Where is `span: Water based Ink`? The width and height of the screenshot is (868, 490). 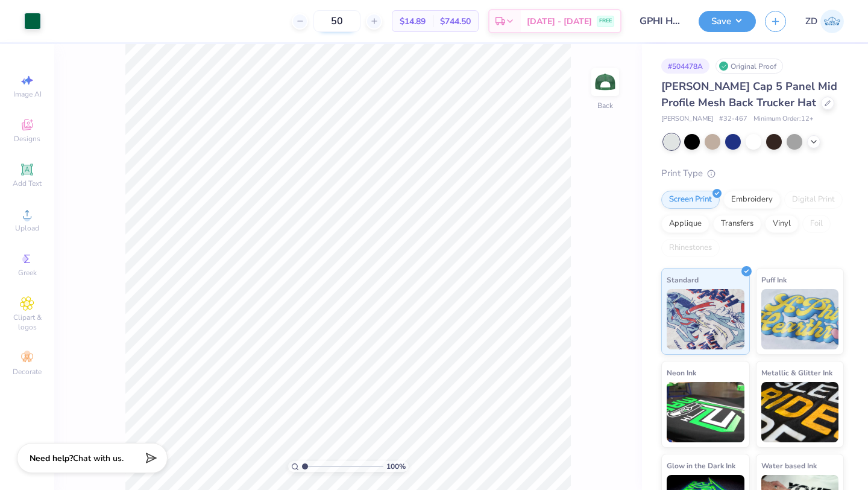
span: Water based Ink is located at coordinates (789, 465).